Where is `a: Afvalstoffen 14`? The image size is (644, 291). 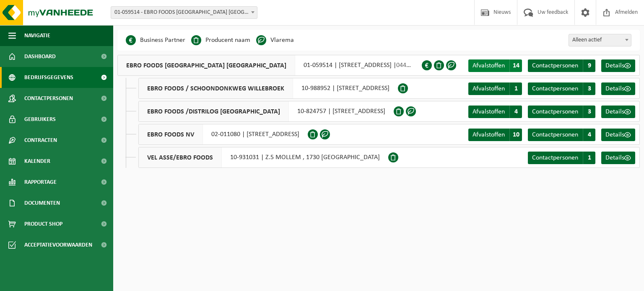
a: Afvalstoffen 14 is located at coordinates (495, 66).